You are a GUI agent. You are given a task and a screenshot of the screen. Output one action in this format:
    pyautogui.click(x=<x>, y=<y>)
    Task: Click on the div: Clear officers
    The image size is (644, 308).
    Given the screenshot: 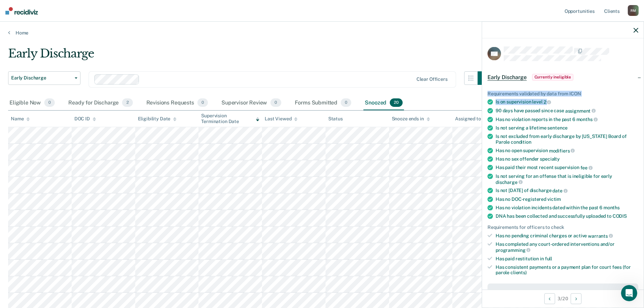 What is the action you would take?
    pyautogui.click(x=432, y=79)
    